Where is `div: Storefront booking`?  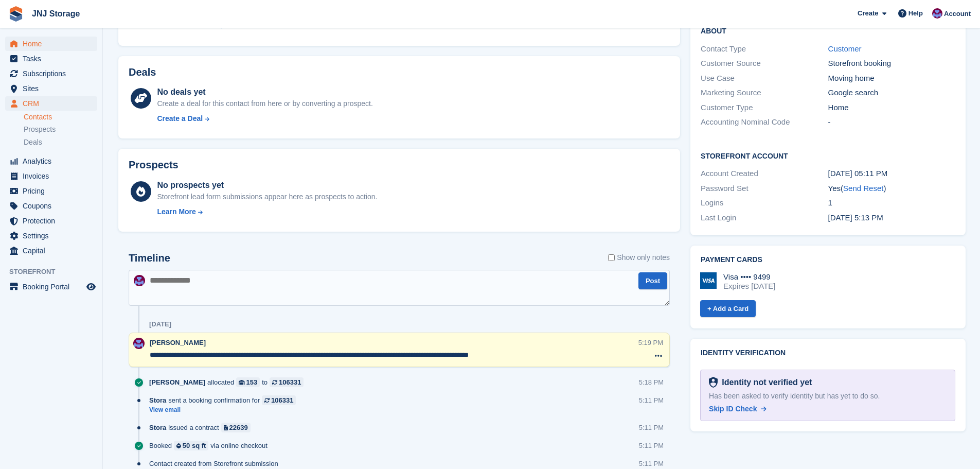
div: Storefront booking is located at coordinates (892, 63).